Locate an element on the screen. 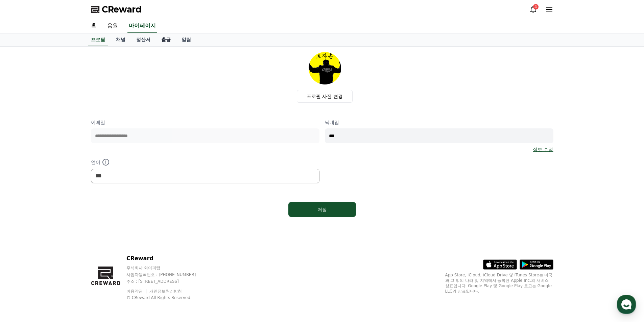 The width and height of the screenshot is (644, 322). a: 개인정보처리방침 is located at coordinates (165, 292).